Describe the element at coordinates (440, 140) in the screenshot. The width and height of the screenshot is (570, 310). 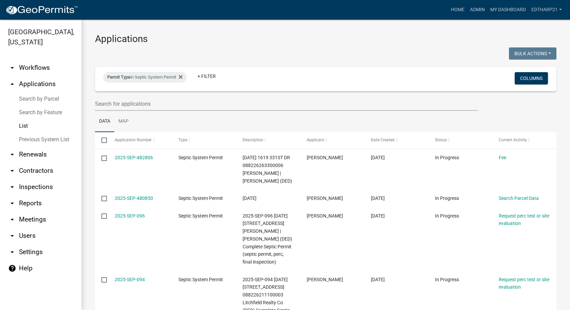
I see `span: Status` at that location.